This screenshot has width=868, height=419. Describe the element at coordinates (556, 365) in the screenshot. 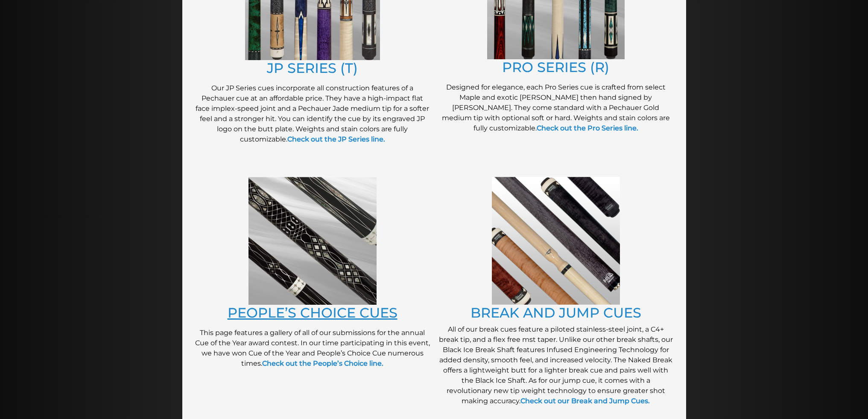

I see `p: All of our break cues feature a piloted stainless-steel joint, a C4+ break tip, and a flex free m...` at that location.